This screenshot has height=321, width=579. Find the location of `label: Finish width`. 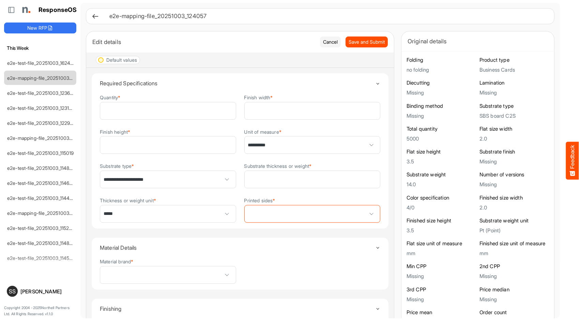

label: Finish width is located at coordinates (259, 97).